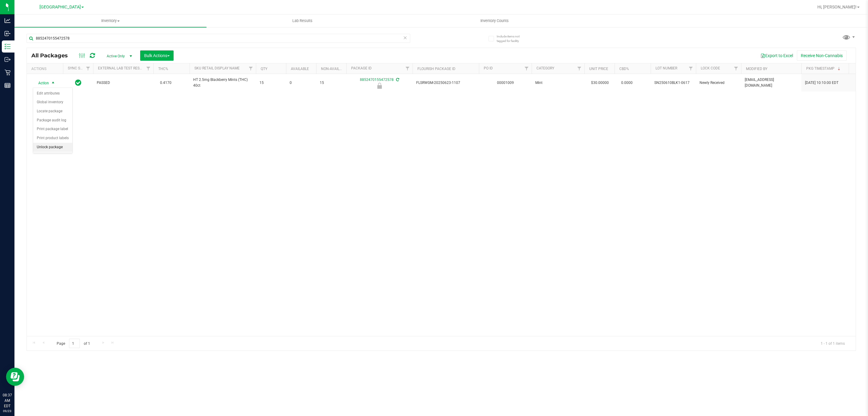  Describe the element at coordinates (397, 80) in the screenshot. I see `span: Sync from Compliance System` at that location.